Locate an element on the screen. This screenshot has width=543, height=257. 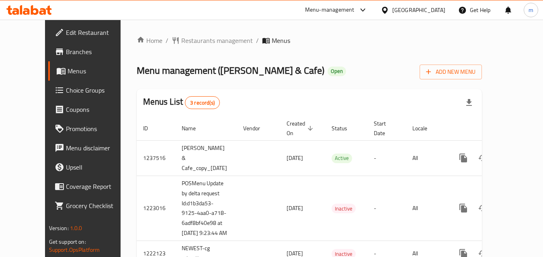
div: Export file is located at coordinates (469, 103).